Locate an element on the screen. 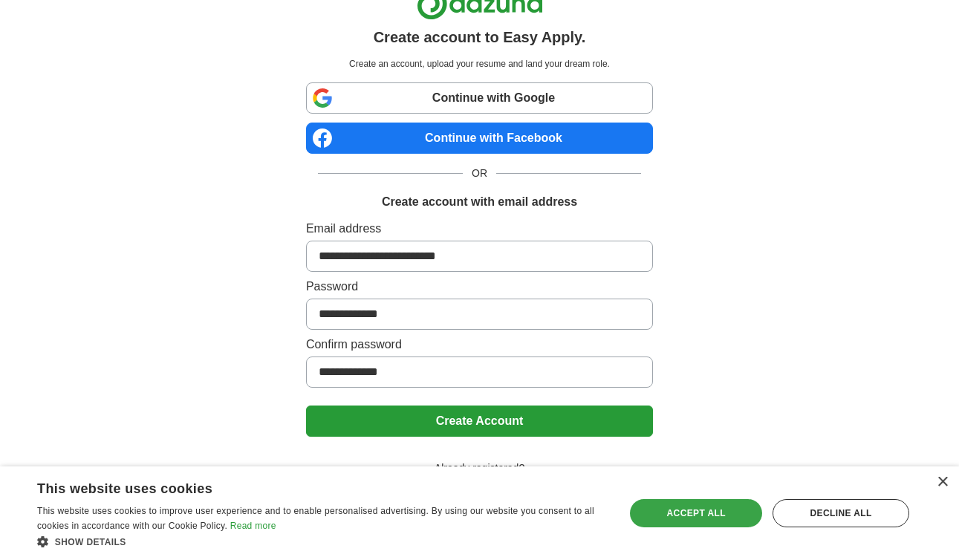  span: Already registered? is located at coordinates (479, 468).